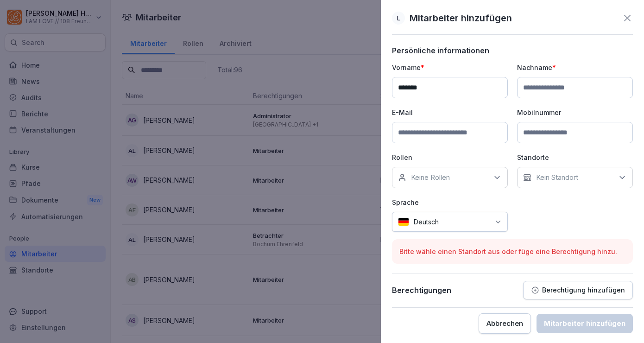  I want to click on p: Kein Standort, so click(557, 178).